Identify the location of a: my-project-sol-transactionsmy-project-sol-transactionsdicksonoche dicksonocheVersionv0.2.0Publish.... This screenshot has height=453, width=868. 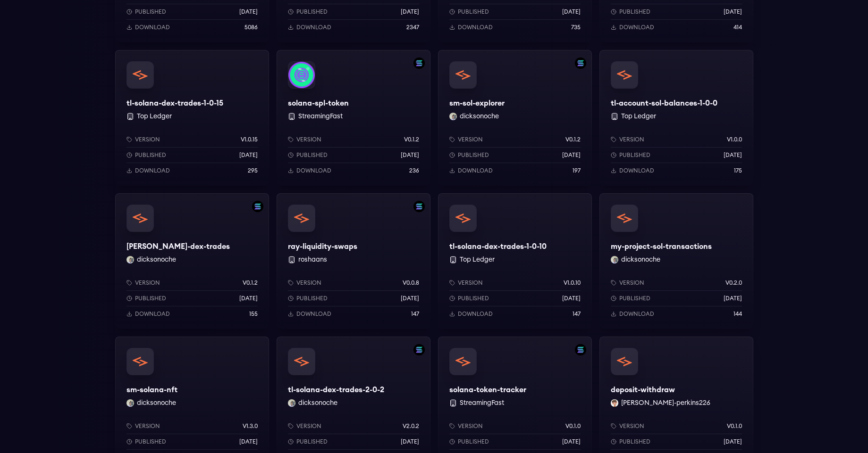
(676, 261).